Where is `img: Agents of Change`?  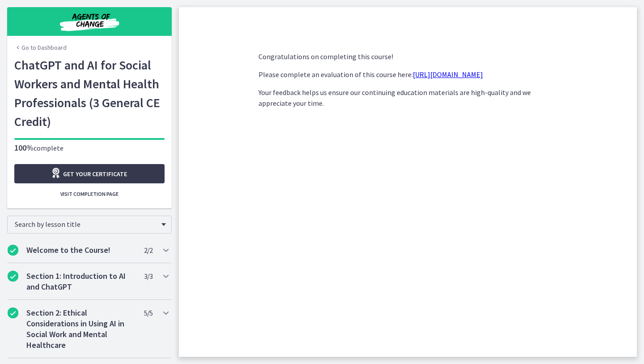
img: Agents of Change is located at coordinates (89, 21).